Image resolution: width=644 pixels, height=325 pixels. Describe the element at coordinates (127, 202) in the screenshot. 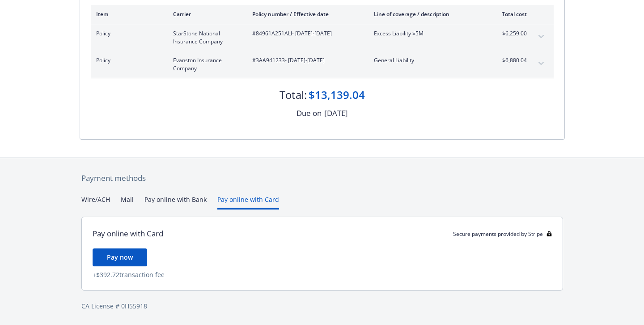

I see `button: Mail` at that location.